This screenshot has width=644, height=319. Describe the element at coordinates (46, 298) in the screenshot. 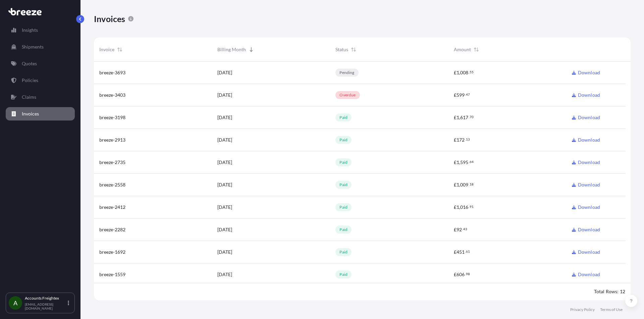

I see `p: Accounts Freightex` at that location.